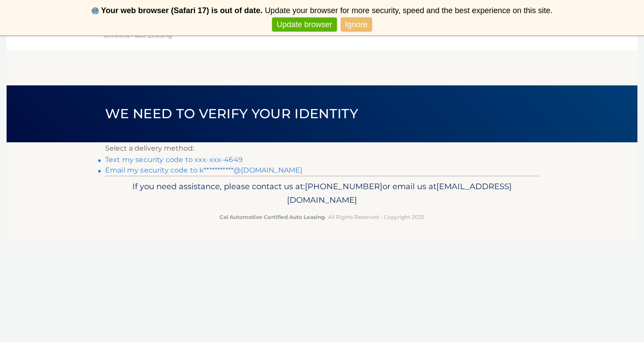 The image size is (644, 342). What do you see at coordinates (322, 148) in the screenshot?
I see `p: Select a delivery method:` at bounding box center [322, 148].